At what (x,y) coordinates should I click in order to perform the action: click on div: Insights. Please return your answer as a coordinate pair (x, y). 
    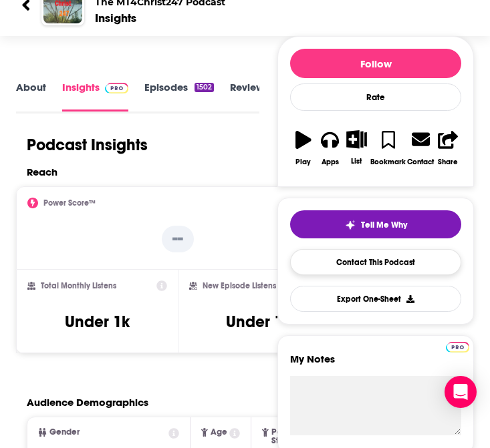
    Looking at the image, I should click on (116, 18).